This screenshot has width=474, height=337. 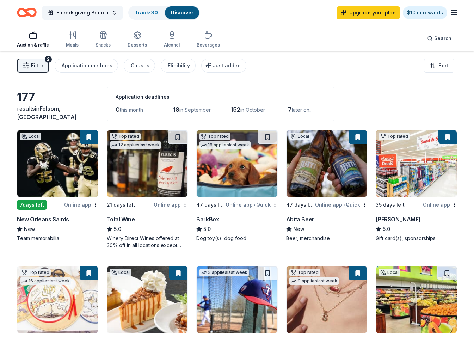 I want to click on div: Meals, so click(x=72, y=45).